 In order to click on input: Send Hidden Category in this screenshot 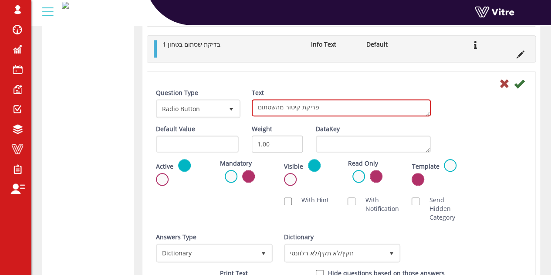, I will do `click(416, 201)`.